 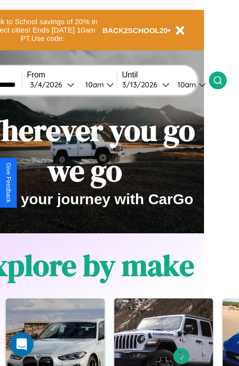 What do you see at coordinates (22, 344) in the screenshot?
I see `div: Open Intercom Messenger` at bounding box center [22, 344].